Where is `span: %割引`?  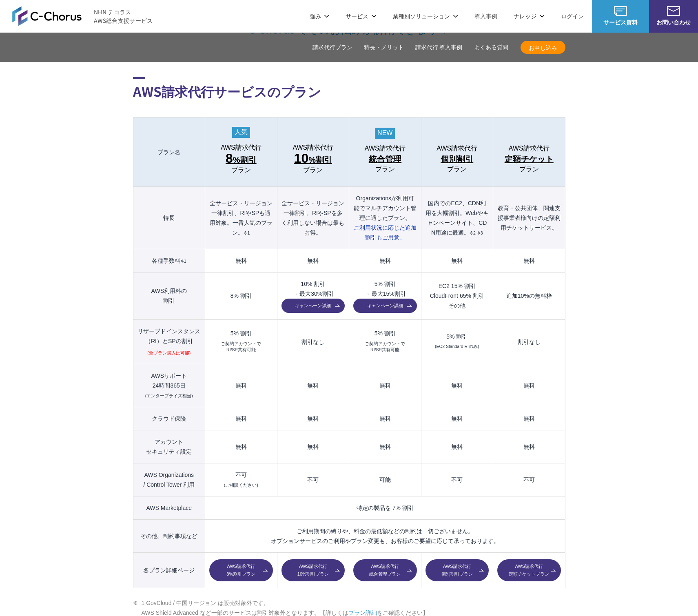 span: %割引 is located at coordinates (241, 159).